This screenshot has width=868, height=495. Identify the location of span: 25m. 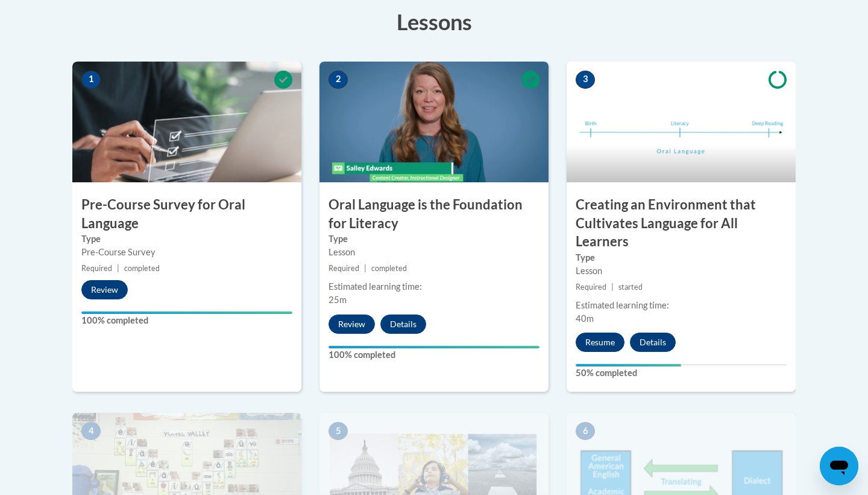
(338, 300).